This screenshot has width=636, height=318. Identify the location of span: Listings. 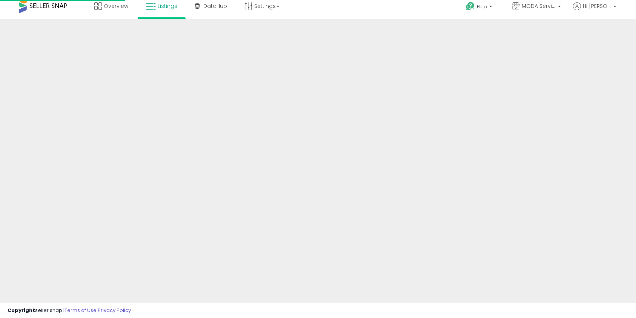
(167, 6).